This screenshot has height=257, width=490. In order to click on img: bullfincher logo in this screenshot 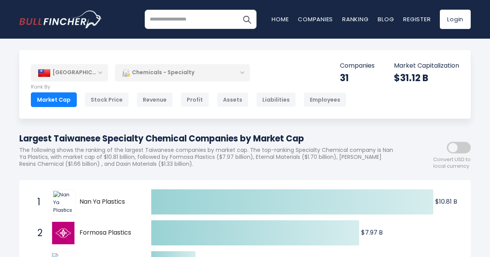, I will do `click(61, 19)`.